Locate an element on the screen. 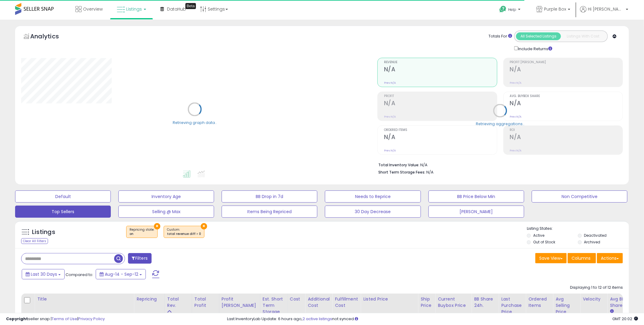 The height and width of the screenshot is (325, 644). div: Retrieving graph data.. is located at coordinates (195, 123).